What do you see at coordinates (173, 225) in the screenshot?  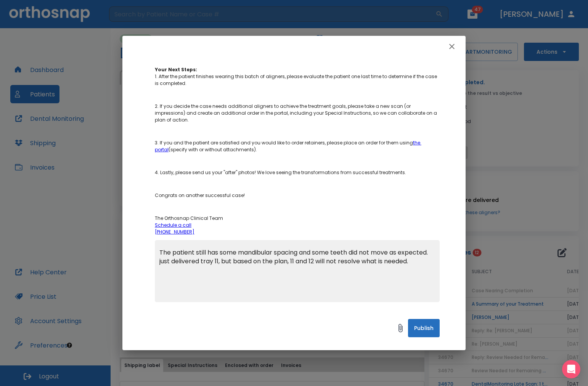 I see `a: Schedule a call` at bounding box center [173, 225].